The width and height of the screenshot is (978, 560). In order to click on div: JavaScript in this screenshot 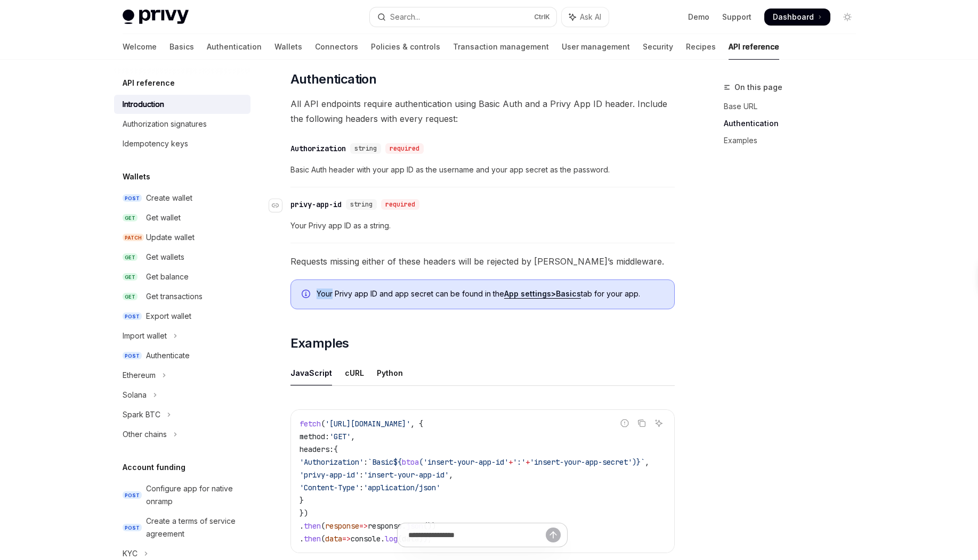, I will do `click(311, 373)`.